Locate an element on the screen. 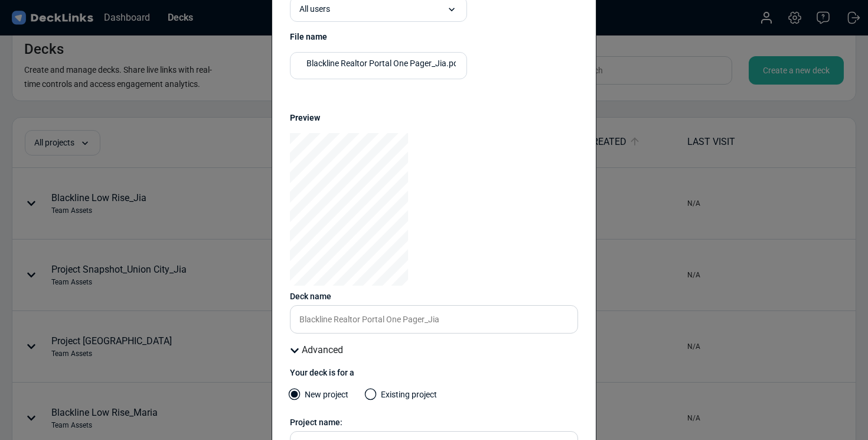 The width and height of the screenshot is (868, 440). span: Blackline Realtor Portal One Pager_Jia.pdf is located at coordinates (384, 64).